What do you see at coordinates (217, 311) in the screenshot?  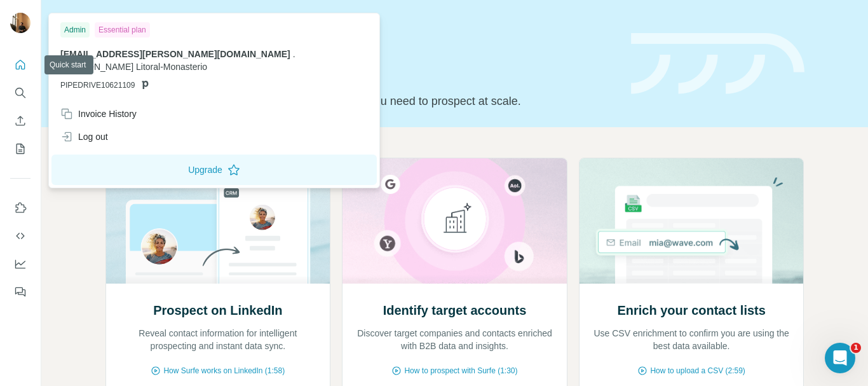 I see `h2: Prospect on LinkedIn` at bounding box center [217, 311].